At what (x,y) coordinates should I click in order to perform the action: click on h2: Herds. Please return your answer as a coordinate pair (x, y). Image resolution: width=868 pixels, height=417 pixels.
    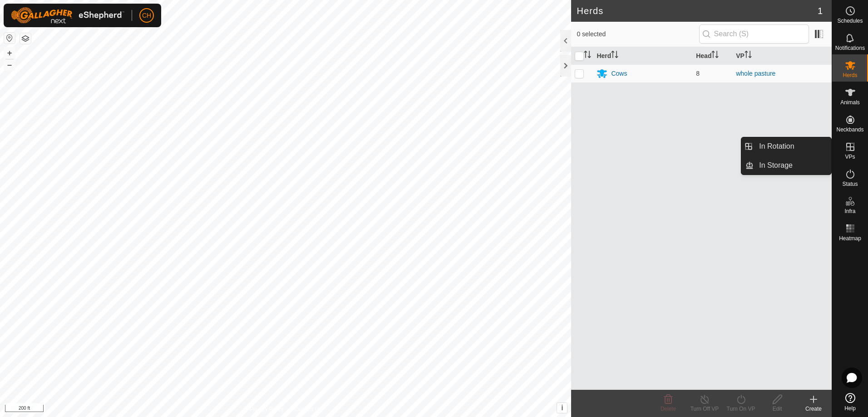
    Looking at the image, I should click on (697, 11).